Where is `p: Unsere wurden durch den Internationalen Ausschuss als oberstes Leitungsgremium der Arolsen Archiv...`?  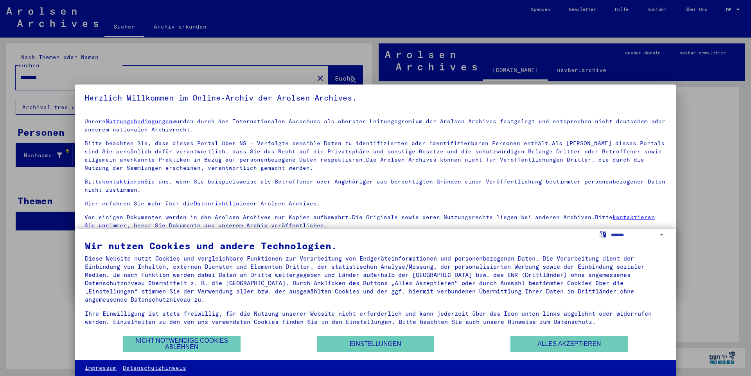 p: Unsere wurden durch den Internationalen Ausschuss als oberstes Leitungsgremium der Arolsen Archiv... is located at coordinates (376, 126).